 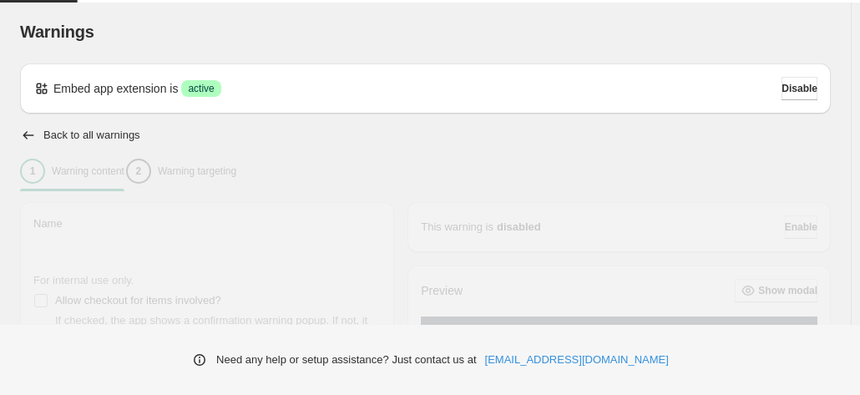 What do you see at coordinates (799, 89) in the screenshot?
I see `button: Disable` at bounding box center [799, 89].